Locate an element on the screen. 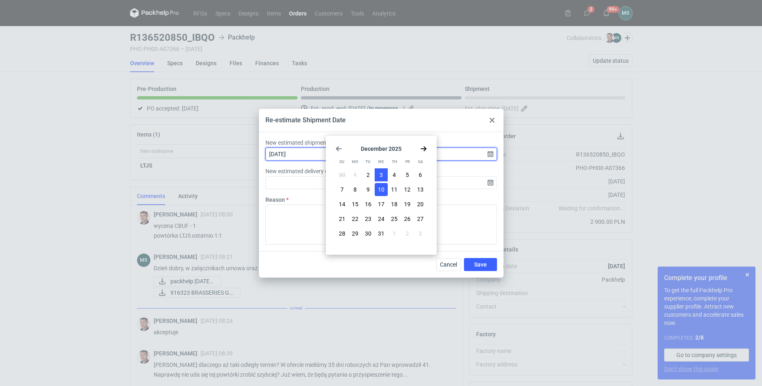  button: Mon Dec 01 2025 is located at coordinates (355, 175).